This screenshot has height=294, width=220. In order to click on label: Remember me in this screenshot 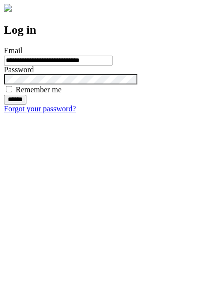, I will do `click(39, 89)`.